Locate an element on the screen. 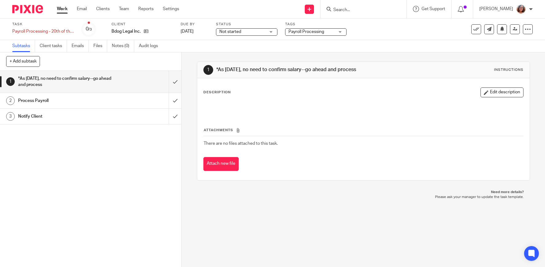  span: Attachments is located at coordinates (219, 130).